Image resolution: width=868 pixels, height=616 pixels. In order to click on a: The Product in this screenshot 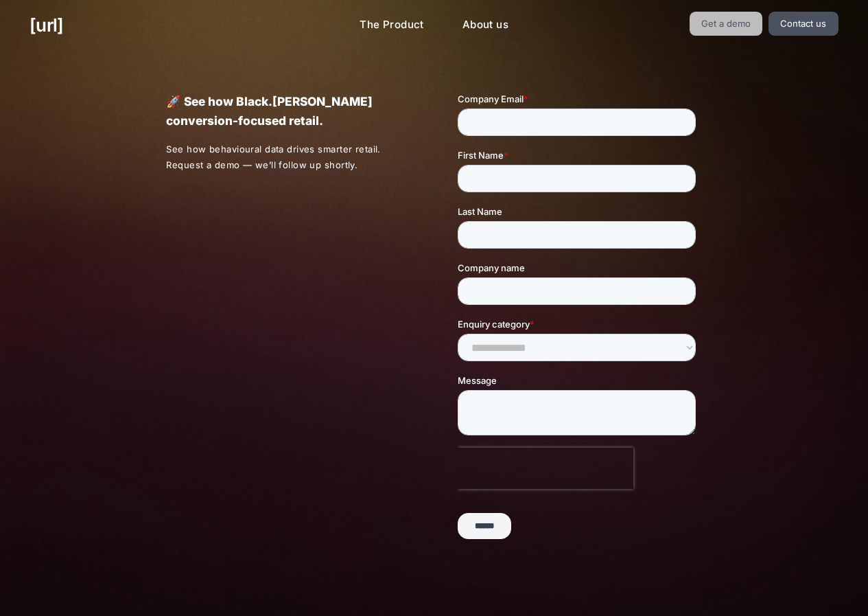, I will do `click(392, 25)`.